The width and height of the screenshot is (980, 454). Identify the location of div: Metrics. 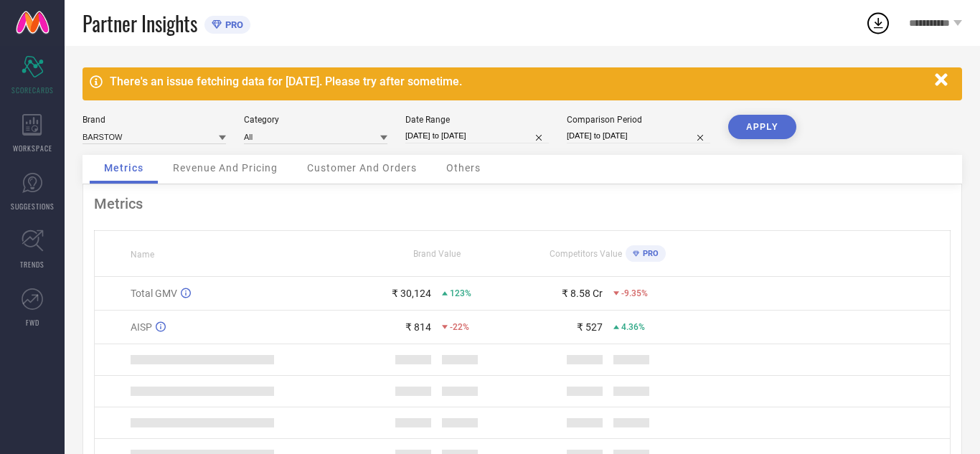
(522, 203).